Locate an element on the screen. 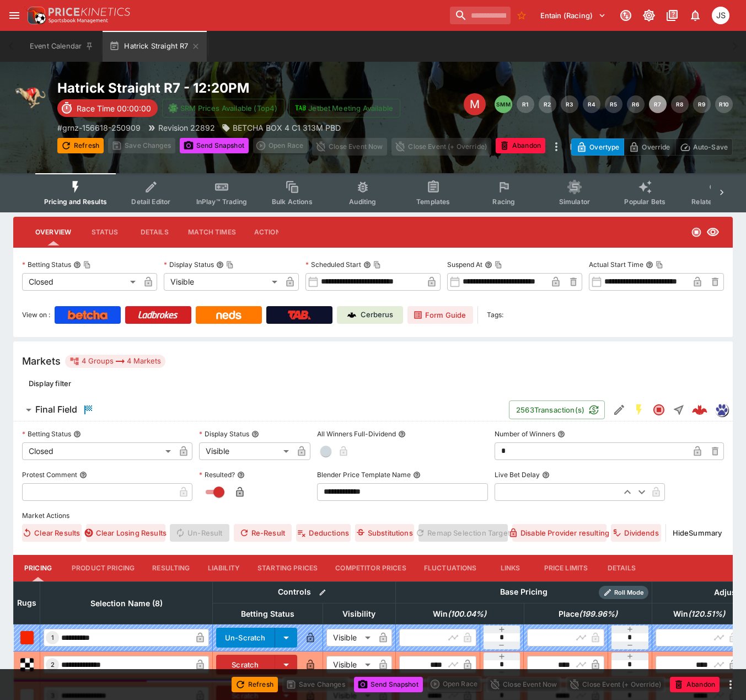 This screenshot has height=700, width=746. button: Send Snapshot is located at coordinates (388, 684).